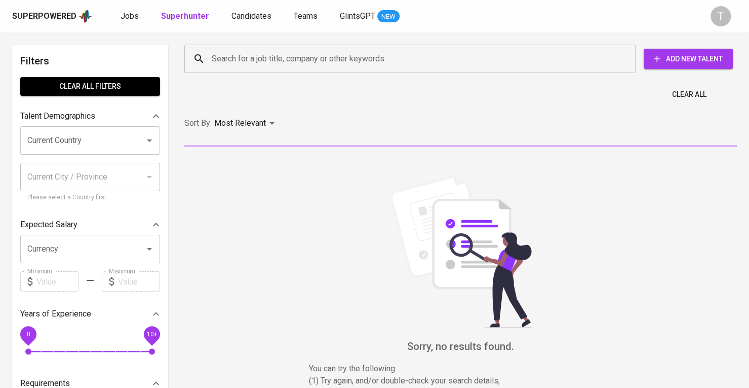 The width and height of the screenshot is (749, 388). What do you see at coordinates (90, 116) in the screenshot?
I see `div: Talent Demographics` at bounding box center [90, 116].